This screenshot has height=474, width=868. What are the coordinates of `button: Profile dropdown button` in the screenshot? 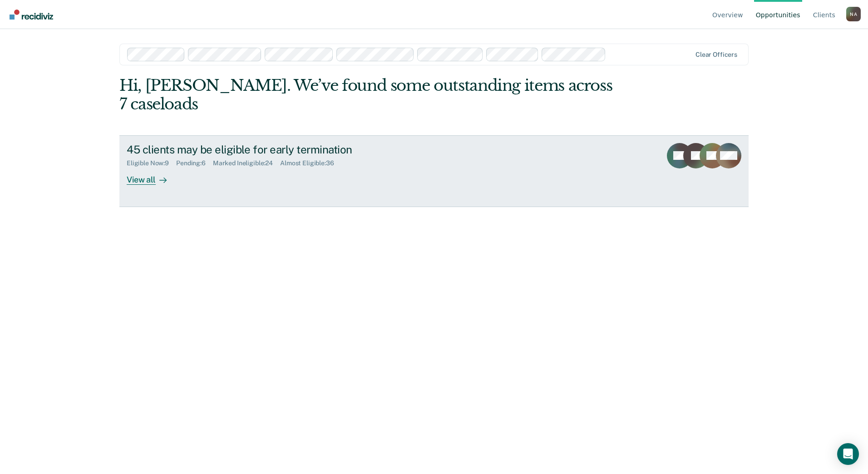 It's located at (853, 14).